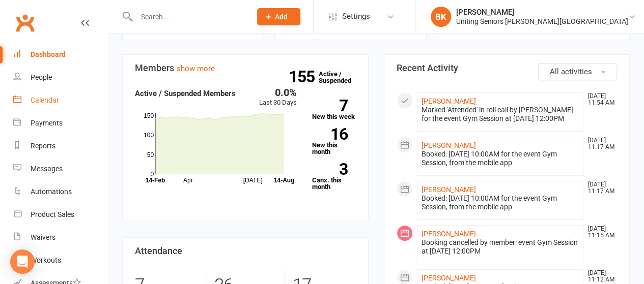 Image resolution: width=644 pixels, height=284 pixels. What do you see at coordinates (60, 215) in the screenshot?
I see `a: Product Sales` at bounding box center [60, 215].